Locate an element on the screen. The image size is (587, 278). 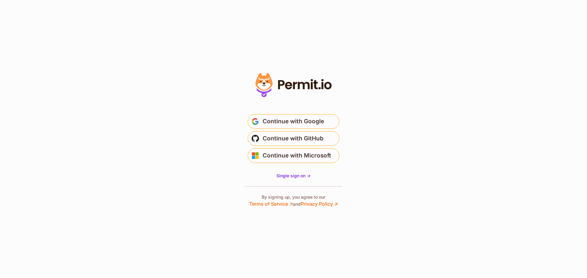
span: Continue with GitHub is located at coordinates (293, 139).